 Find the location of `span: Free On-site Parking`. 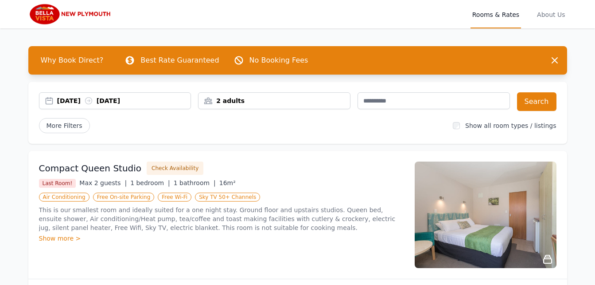

span: Free On-site Parking is located at coordinates (124, 197).